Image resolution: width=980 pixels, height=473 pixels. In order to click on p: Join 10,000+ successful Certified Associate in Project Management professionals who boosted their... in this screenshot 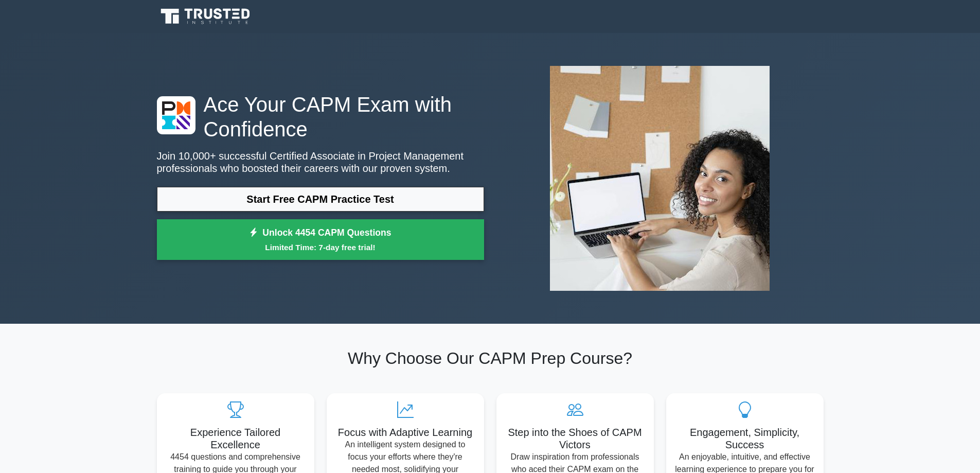, I will do `click(320, 162)`.